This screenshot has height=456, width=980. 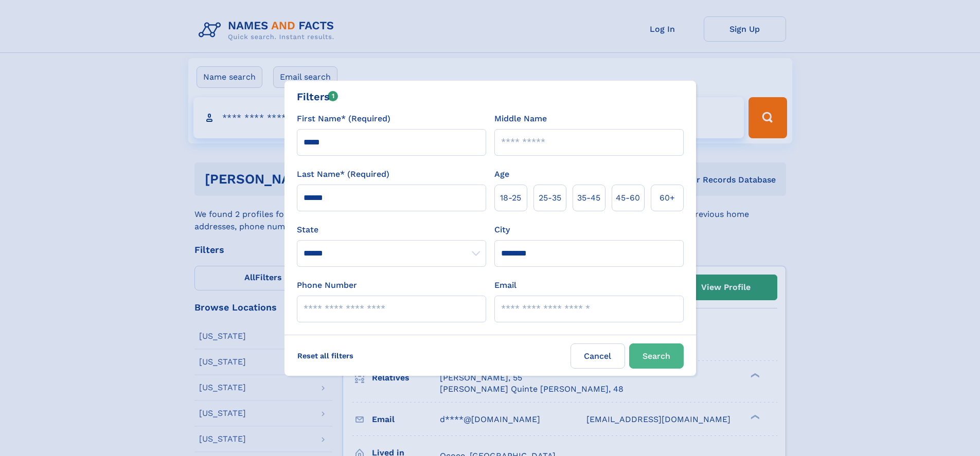 I want to click on span: 45‑60, so click(x=628, y=198).